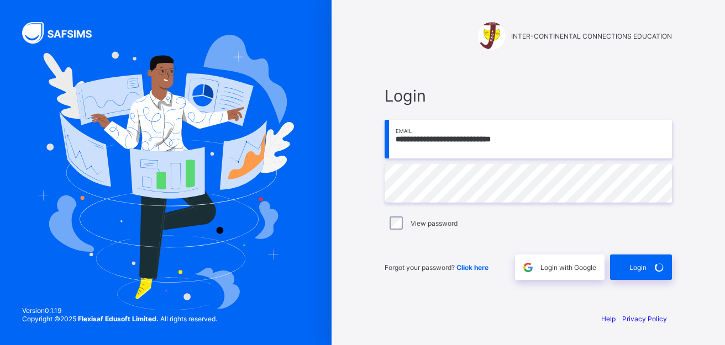 Image resolution: width=725 pixels, height=345 pixels. What do you see at coordinates (434, 223) in the screenshot?
I see `label: View password` at bounding box center [434, 223].